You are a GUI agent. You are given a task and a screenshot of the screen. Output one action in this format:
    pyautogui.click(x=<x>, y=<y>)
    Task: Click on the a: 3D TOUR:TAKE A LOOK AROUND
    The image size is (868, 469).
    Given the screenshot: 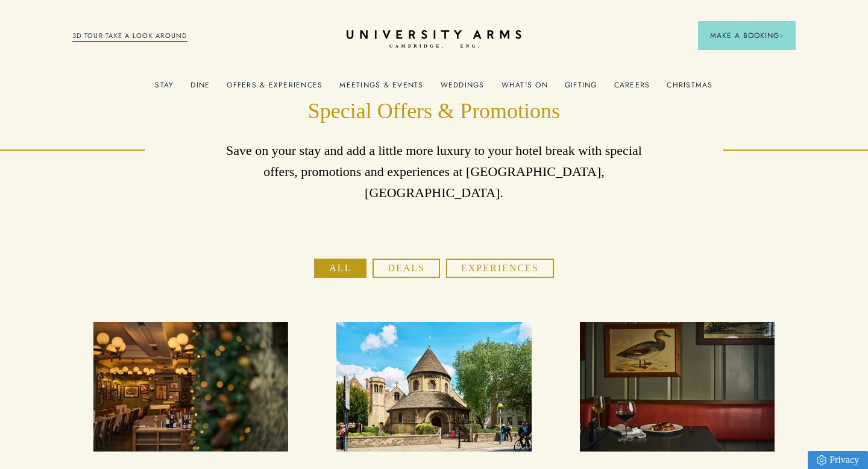 What is the action you would take?
    pyautogui.click(x=129, y=36)
    